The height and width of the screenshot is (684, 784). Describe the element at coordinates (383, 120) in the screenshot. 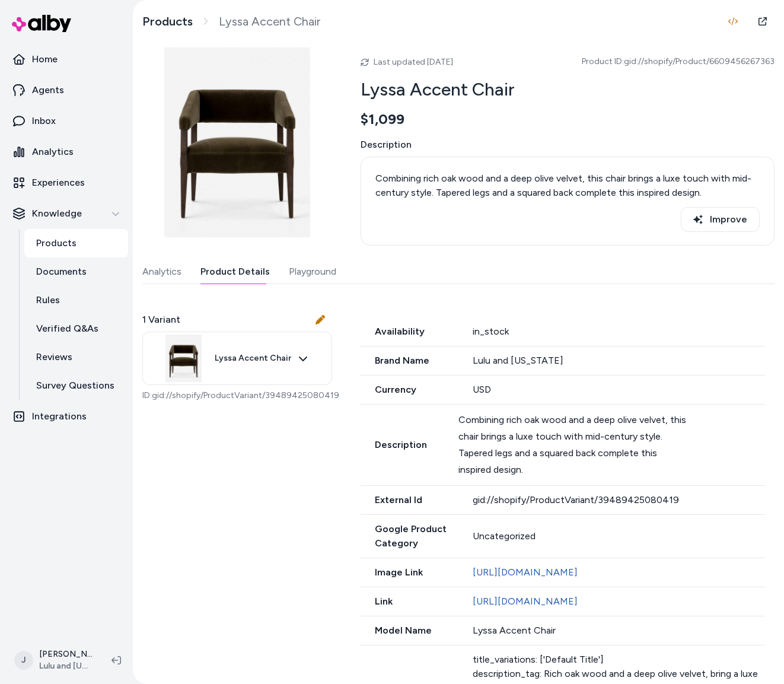

I see `span: $1,099` at that location.